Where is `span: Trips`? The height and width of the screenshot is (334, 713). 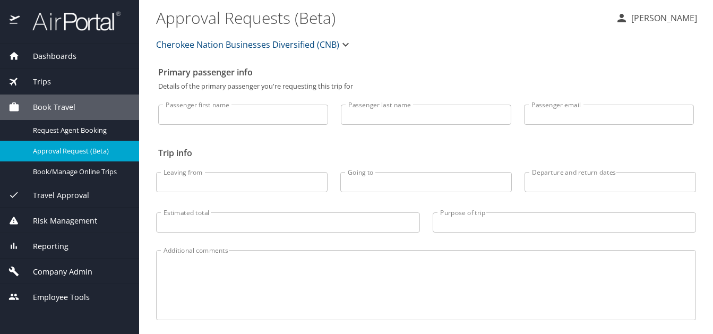
span: Trips is located at coordinates (35, 82).